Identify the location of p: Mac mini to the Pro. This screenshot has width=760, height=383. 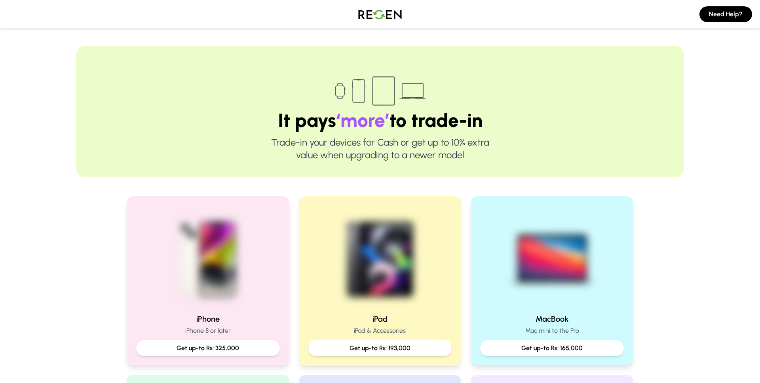
(551, 331).